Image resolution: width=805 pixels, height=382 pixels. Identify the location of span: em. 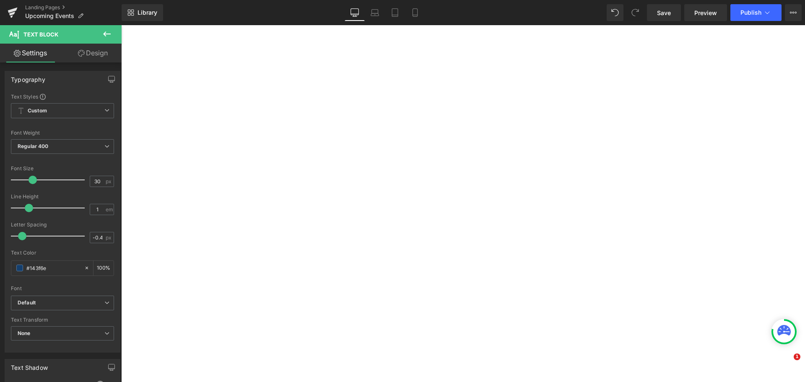
(109, 209).